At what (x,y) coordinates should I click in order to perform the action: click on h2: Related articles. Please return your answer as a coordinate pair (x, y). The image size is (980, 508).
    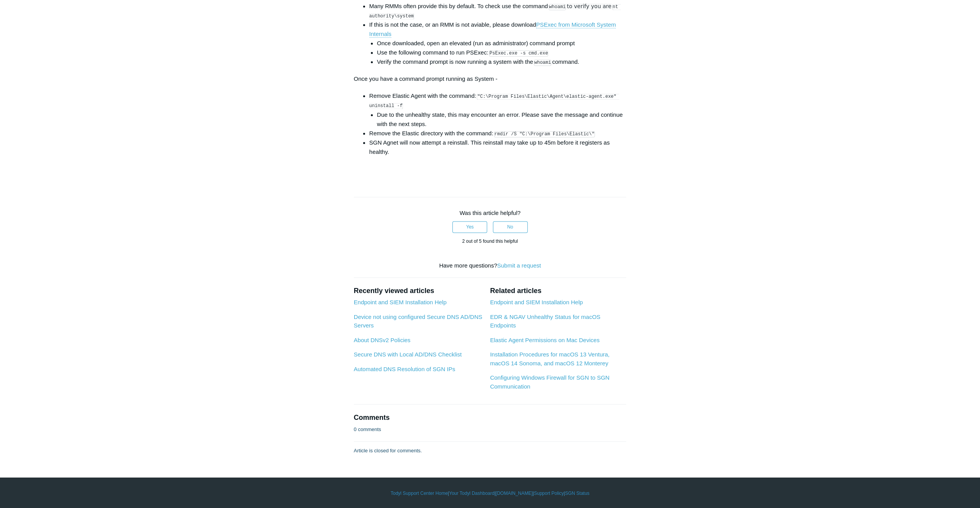
    Looking at the image, I should click on (557, 290).